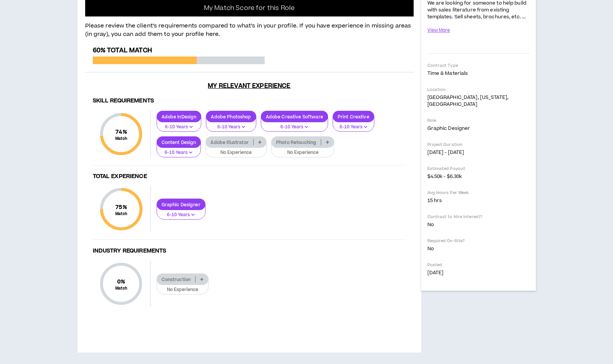  What do you see at coordinates (479, 241) in the screenshot?
I see `p: Required On-Site?` at bounding box center [479, 241].